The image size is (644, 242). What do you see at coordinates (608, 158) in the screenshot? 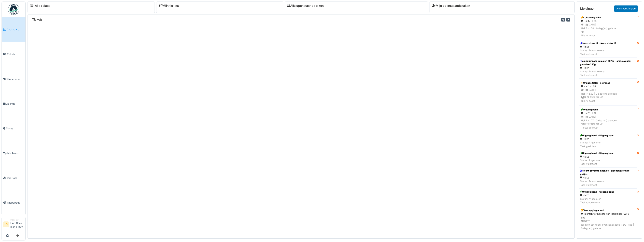
I see `a: Uitgang band - Uitgang band Hal 2 Status: AfgeslotenTaak volbracht` at bounding box center [608, 158].